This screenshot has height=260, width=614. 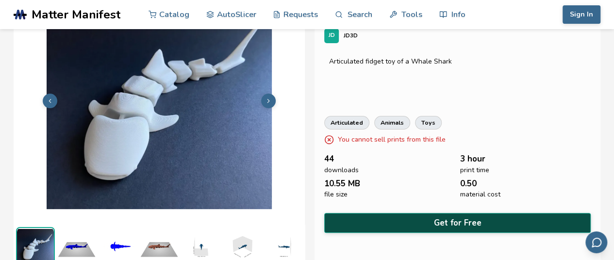 What do you see at coordinates (392, 139) in the screenshot?
I see `p: You cannot sell prints from this file` at bounding box center [392, 139].